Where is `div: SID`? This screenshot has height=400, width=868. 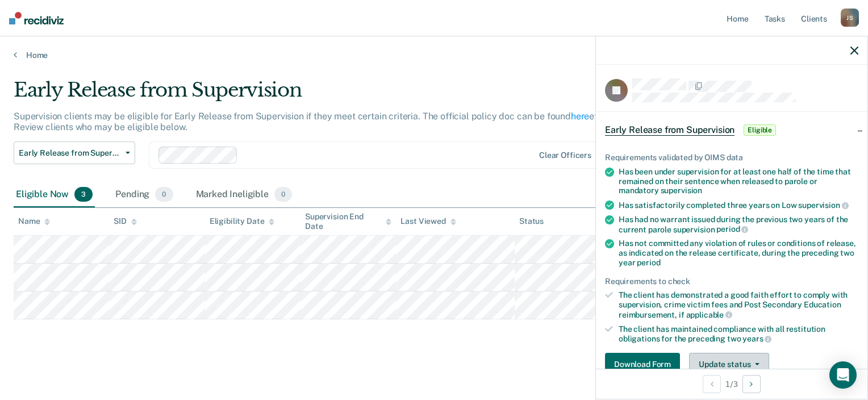 div: SID is located at coordinates (125, 221).